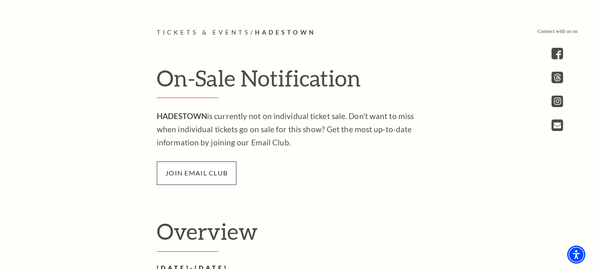 This screenshot has width=594, height=269. Describe the element at coordinates (291, 130) in the screenshot. I see `p: is currently not on individual ticket sale. Don't want to miss when individual tickets go on sale...` at that location.